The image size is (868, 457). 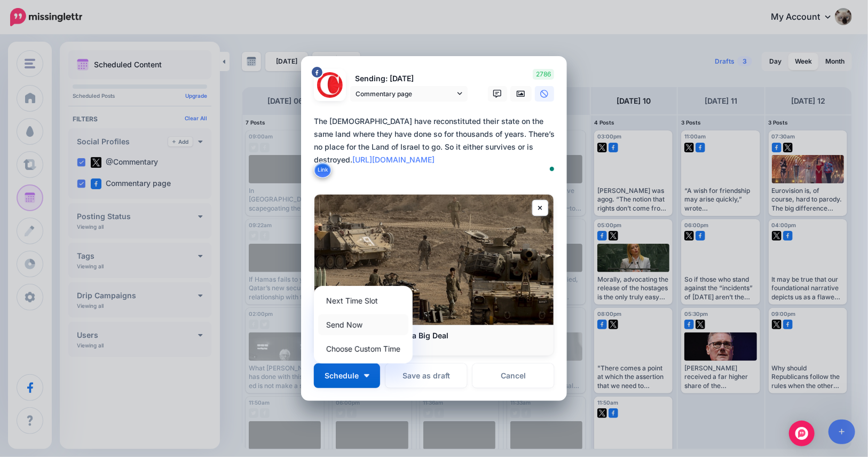 I want to click on div: Schedule, so click(x=363, y=324).